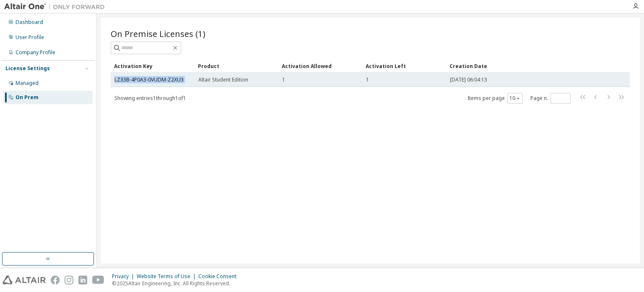 The image size is (644, 292). Describe the element at coordinates (220, 277) in the screenshot. I see `div: Cookie Consent` at that location.